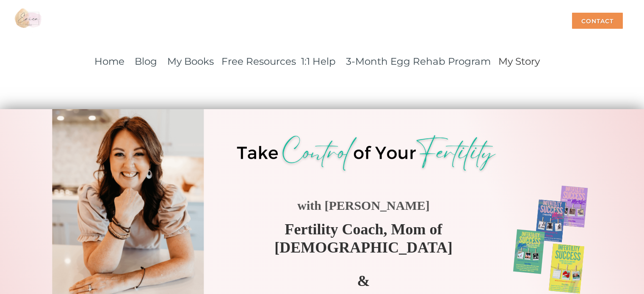 The height and width of the screenshot is (294, 644). I want to click on a: Blog, so click(146, 60).